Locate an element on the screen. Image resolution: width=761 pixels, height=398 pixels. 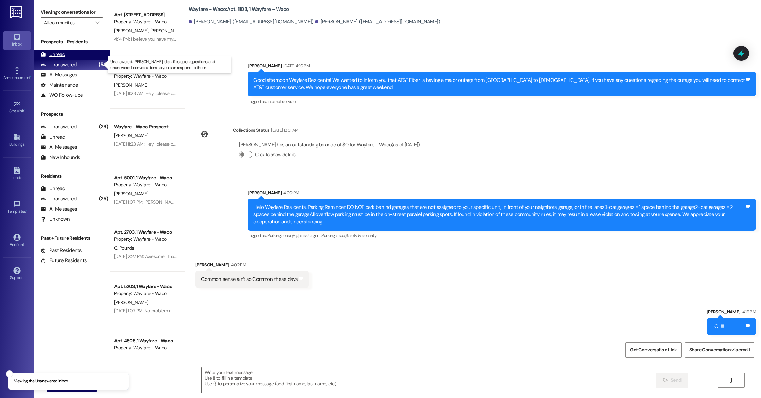
img: ResiDesk Logo is located at coordinates (17, 12).